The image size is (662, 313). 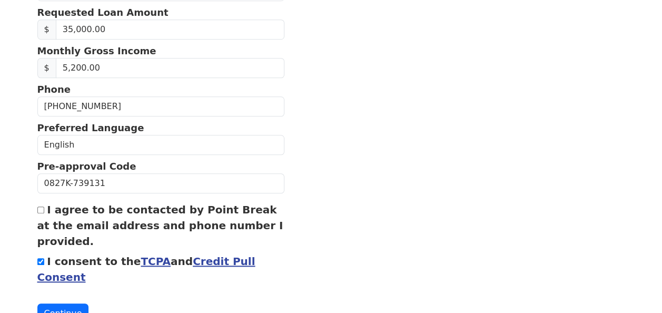 What do you see at coordinates (161, 183) in the screenshot?
I see `input: Pre-approval Code` at bounding box center [161, 183].